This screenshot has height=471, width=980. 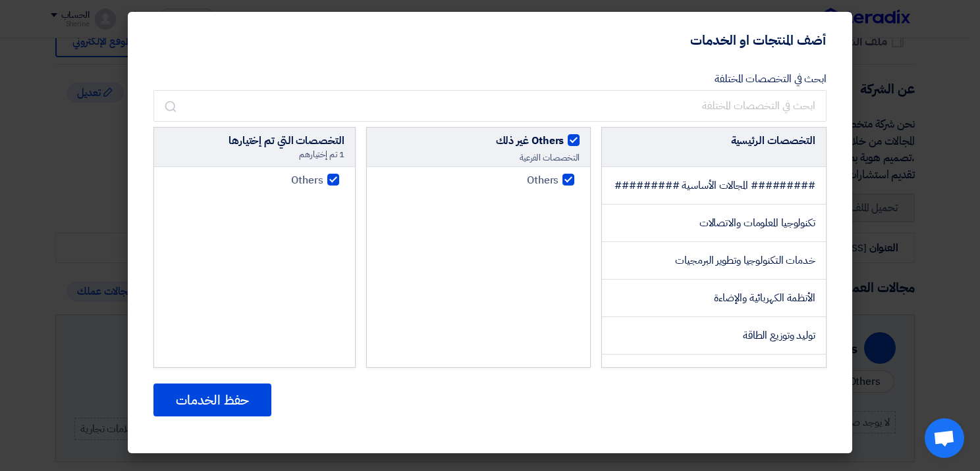 I want to click on span: الأنظمة الكهربائية والإضاءة, so click(x=765, y=298).